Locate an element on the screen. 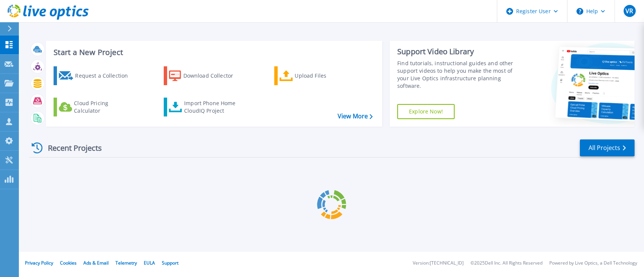 This screenshot has height=277, width=644. li: © 2025 Dell Inc. All Rights Reserved is located at coordinates (506, 263).